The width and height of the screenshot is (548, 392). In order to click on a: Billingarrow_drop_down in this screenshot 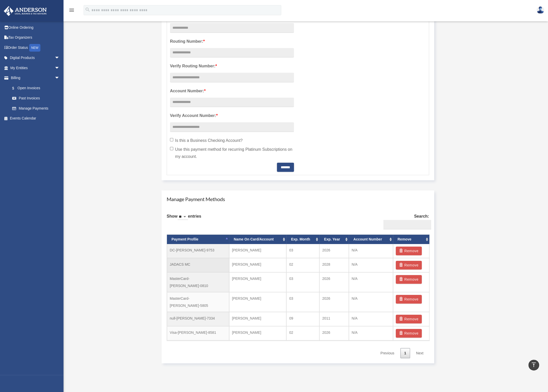, I will do `click(35, 78)`.